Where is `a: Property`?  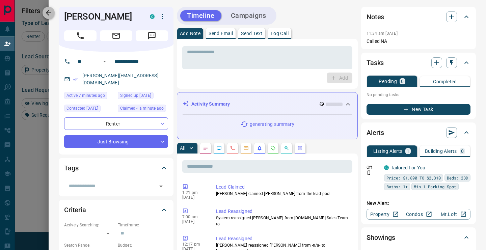
a: Property is located at coordinates (384, 214).